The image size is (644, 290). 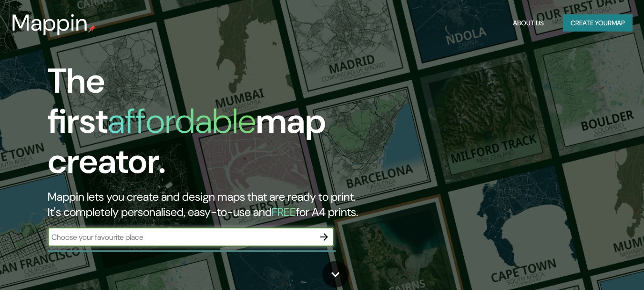 What do you see at coordinates (50, 23) in the screenshot?
I see `h3: Mappin` at bounding box center [50, 23].